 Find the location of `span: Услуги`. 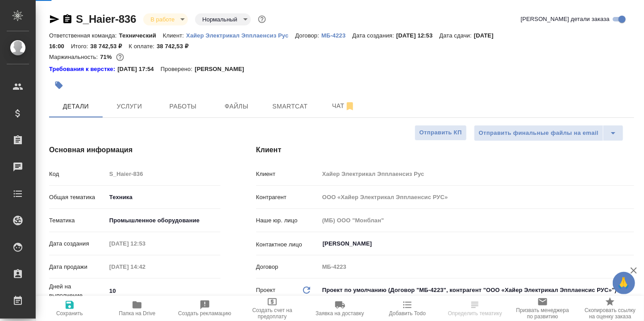

span: Услуги is located at coordinates (129, 106).